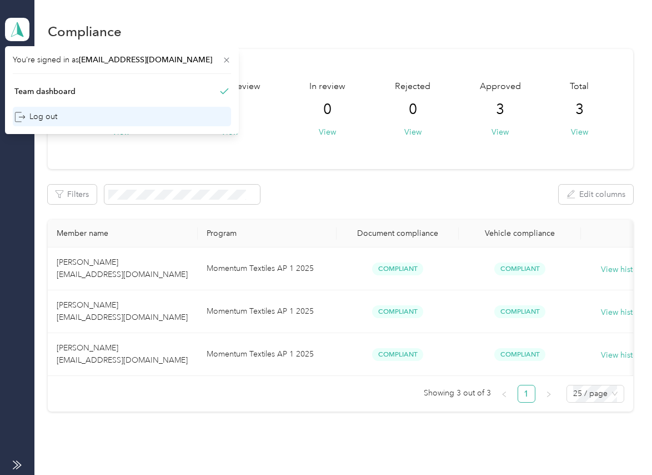 Image resolution: width=652 pixels, height=475 pixels. I want to click on h1: Compliance, so click(84, 31).